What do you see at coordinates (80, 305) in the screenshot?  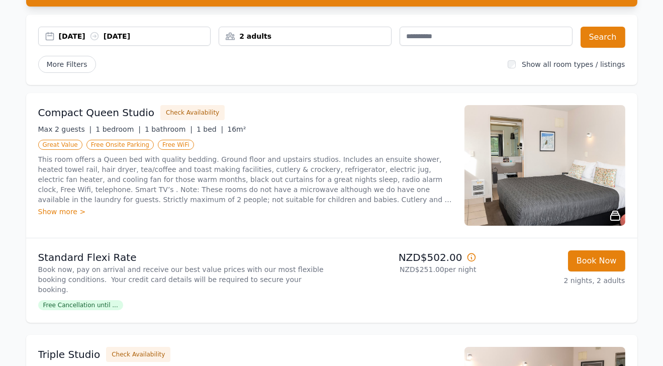 I see `span: Free Cancellation until ...` at bounding box center [80, 305].